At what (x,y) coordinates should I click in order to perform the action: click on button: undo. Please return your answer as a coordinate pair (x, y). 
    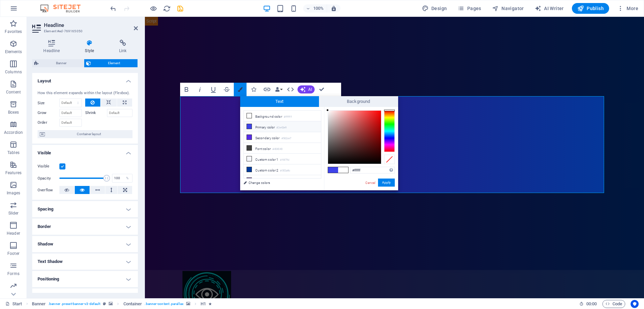
    Looking at the image, I should click on (113, 8).